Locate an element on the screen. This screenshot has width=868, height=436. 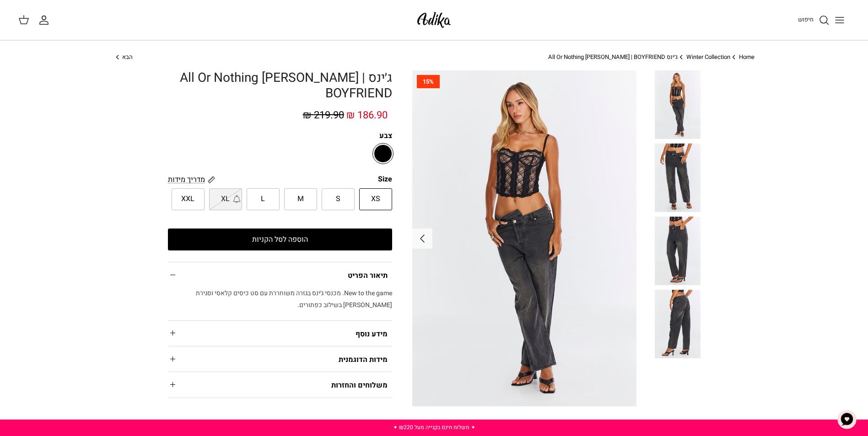
span: מדריך מידות is located at coordinates (186, 180).